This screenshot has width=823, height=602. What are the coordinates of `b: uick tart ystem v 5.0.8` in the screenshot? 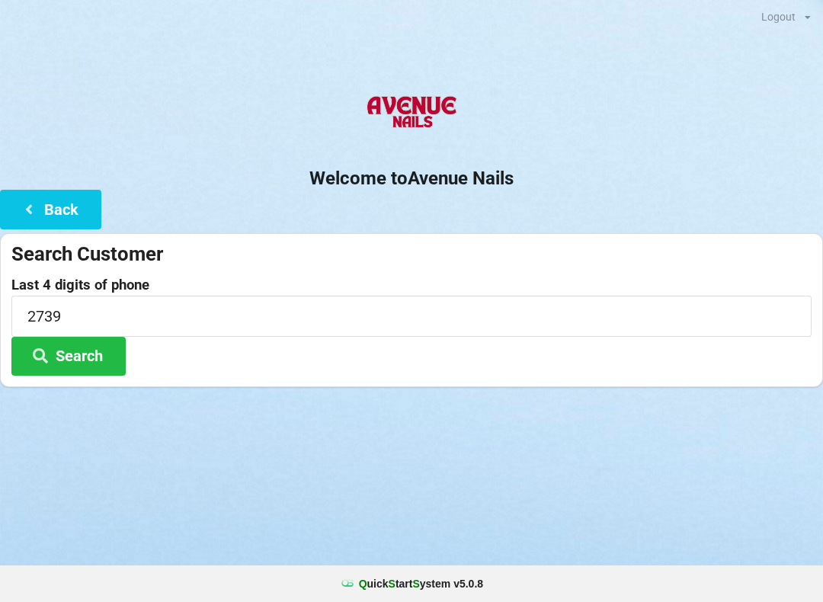 It's located at (421, 584).